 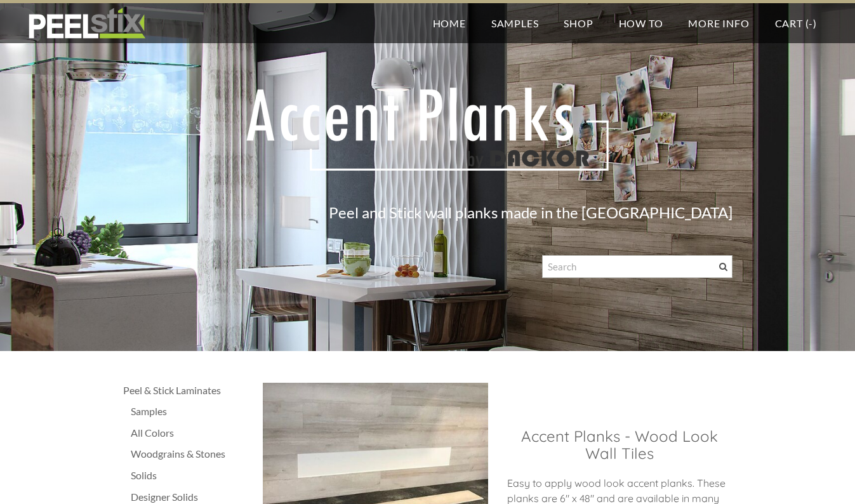 What do you see at coordinates (187, 391) in the screenshot?
I see `div: Peel & Stick Laminates` at bounding box center [187, 391].